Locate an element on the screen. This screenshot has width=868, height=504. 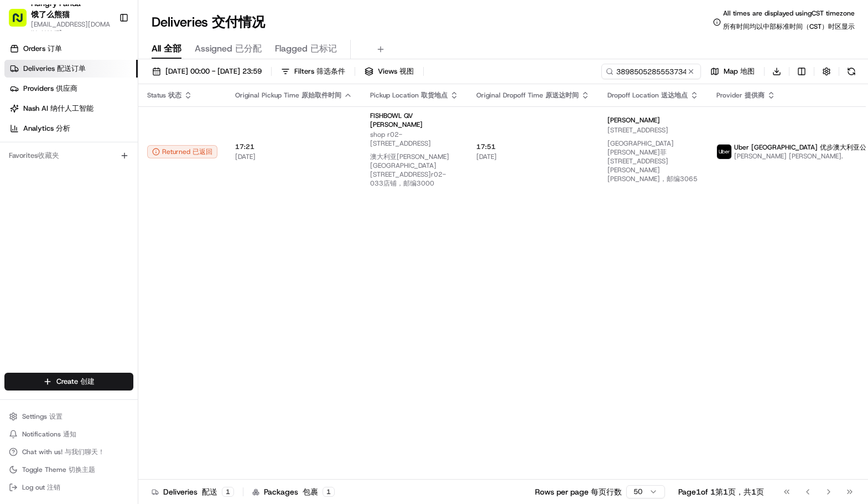
span: 供应商 is located at coordinates (67, 88).